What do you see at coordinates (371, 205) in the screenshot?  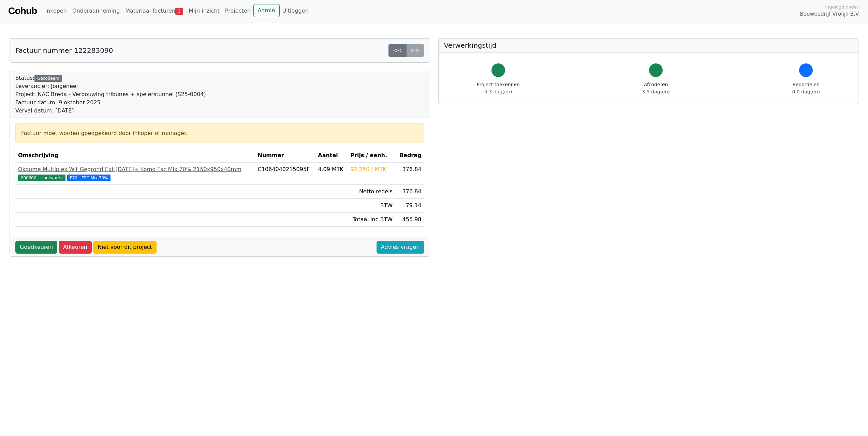 I see `td: BTW` at bounding box center [371, 205].